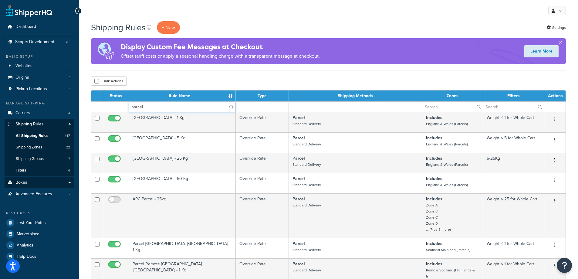  What do you see at coordinates (106, 51) in the screenshot?
I see `img: duties-banner-06bc72dcb5fe05cb3f9472aba00be2ae8eb53ab6f0d8bb03d382ba314ac3c341.png` at bounding box center [106, 51].